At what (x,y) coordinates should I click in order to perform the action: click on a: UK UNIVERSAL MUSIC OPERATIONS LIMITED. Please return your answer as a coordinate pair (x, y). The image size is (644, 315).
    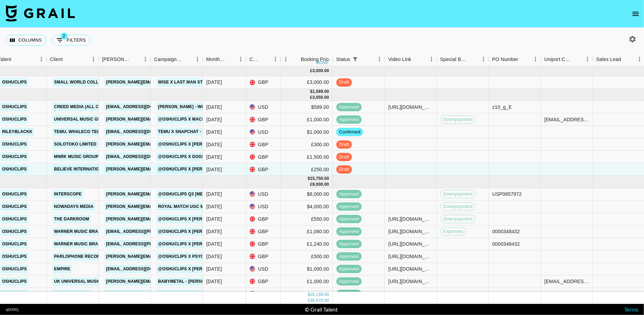
    Looking at the image, I should click on (101, 282).